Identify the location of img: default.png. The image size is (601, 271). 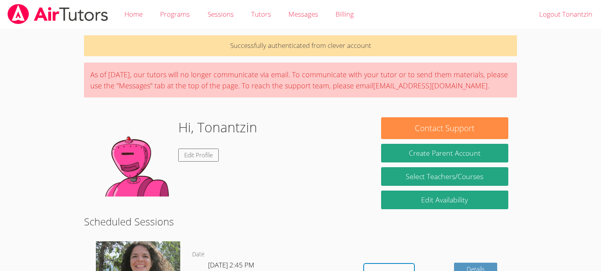
(132, 157).